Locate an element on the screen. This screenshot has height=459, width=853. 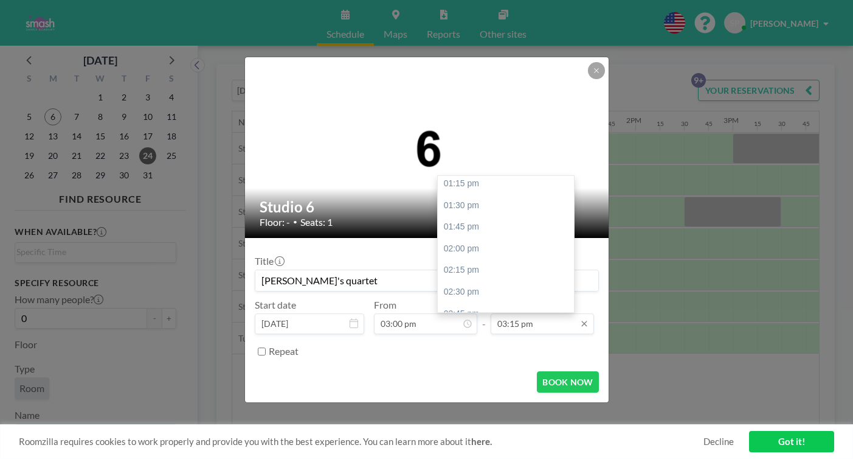
h2: Studio 6 is located at coordinates (428, 207).